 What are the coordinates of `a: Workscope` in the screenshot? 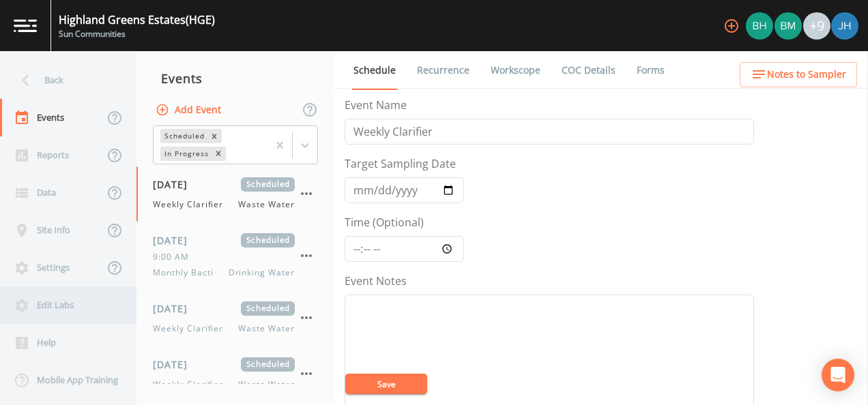 It's located at (515, 70).